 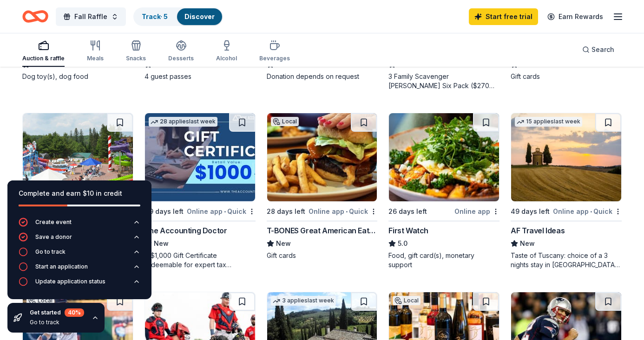 What do you see at coordinates (322, 231) in the screenshot?
I see `div: T-BONES Great American Eatery` at bounding box center [322, 231].